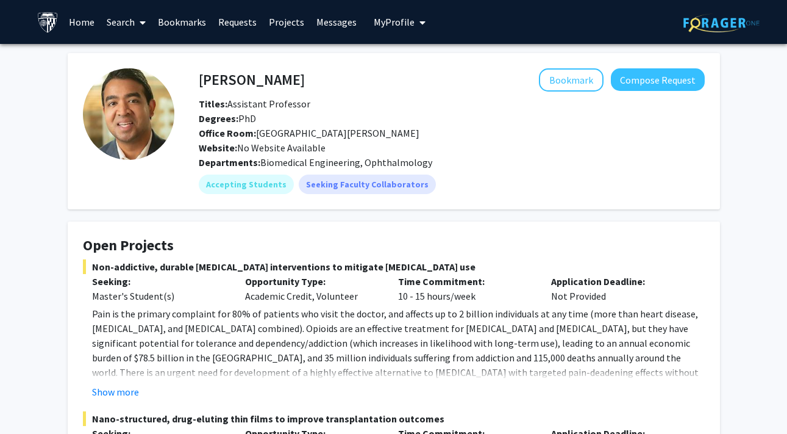 Image resolution: width=787 pixels, height=434 pixels. I want to click on b: Titles:, so click(213, 104).